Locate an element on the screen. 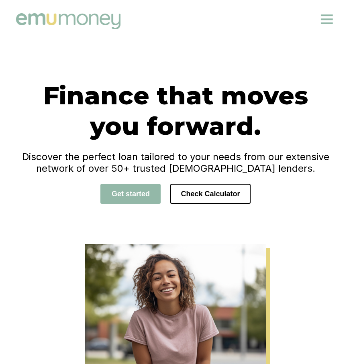  a: Get started is located at coordinates (131, 194).